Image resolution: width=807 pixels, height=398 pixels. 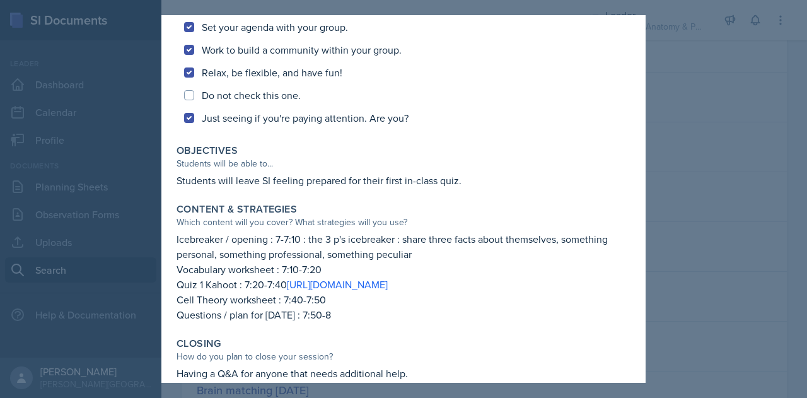 What do you see at coordinates (403, 163) in the screenshot?
I see `div: Students will be able to...` at bounding box center [403, 163].